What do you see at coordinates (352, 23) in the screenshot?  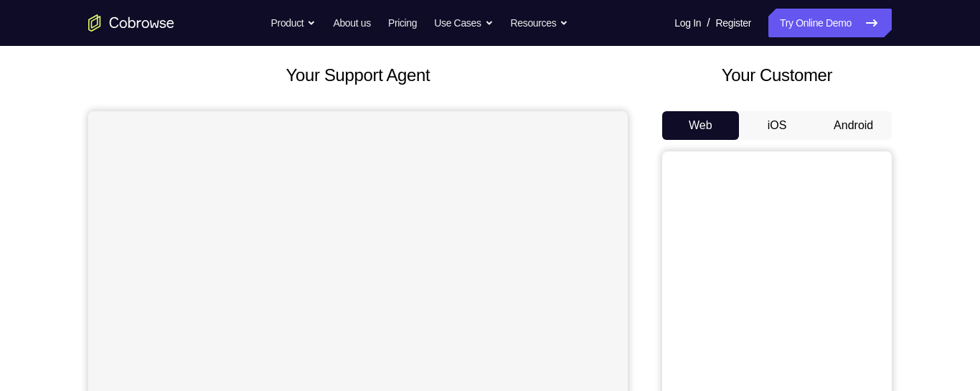 I see `a: About us` at bounding box center [352, 23].